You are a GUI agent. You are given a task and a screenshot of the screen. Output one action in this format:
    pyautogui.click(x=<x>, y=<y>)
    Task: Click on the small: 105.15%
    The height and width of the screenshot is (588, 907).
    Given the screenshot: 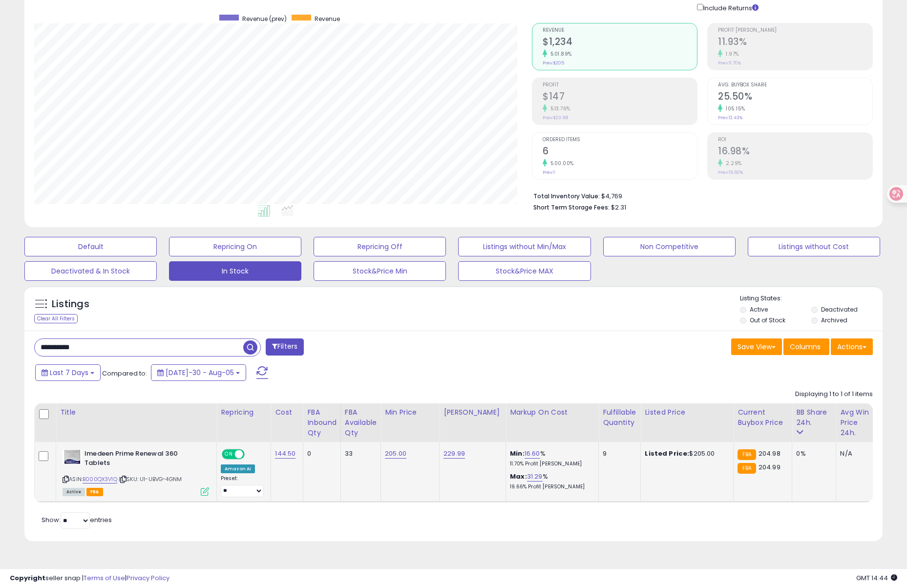 What is the action you would take?
    pyautogui.click(x=733, y=108)
    